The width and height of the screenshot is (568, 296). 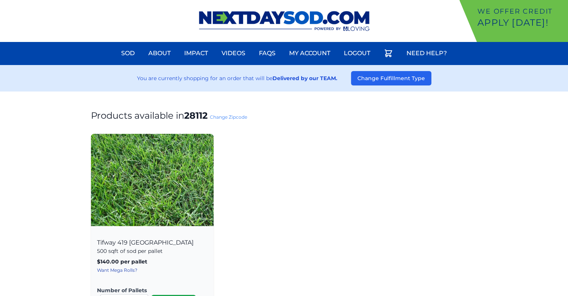 What do you see at coordinates (233, 53) in the screenshot?
I see `a: Videos` at bounding box center [233, 53].